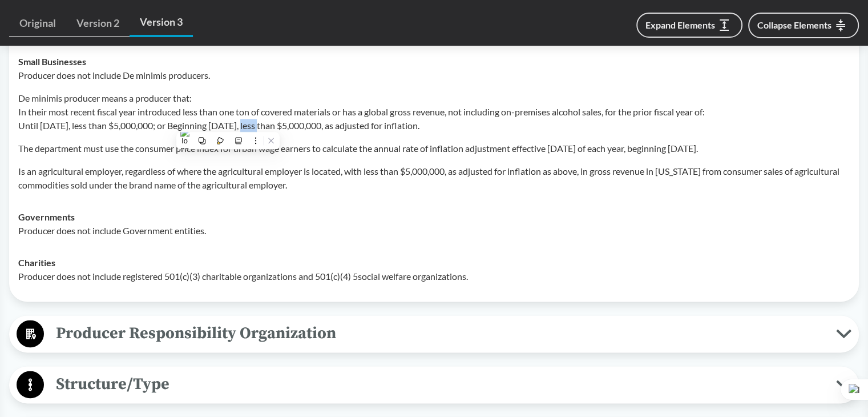 The height and width of the screenshot is (417, 868). I want to click on a: Original, so click(38, 24).